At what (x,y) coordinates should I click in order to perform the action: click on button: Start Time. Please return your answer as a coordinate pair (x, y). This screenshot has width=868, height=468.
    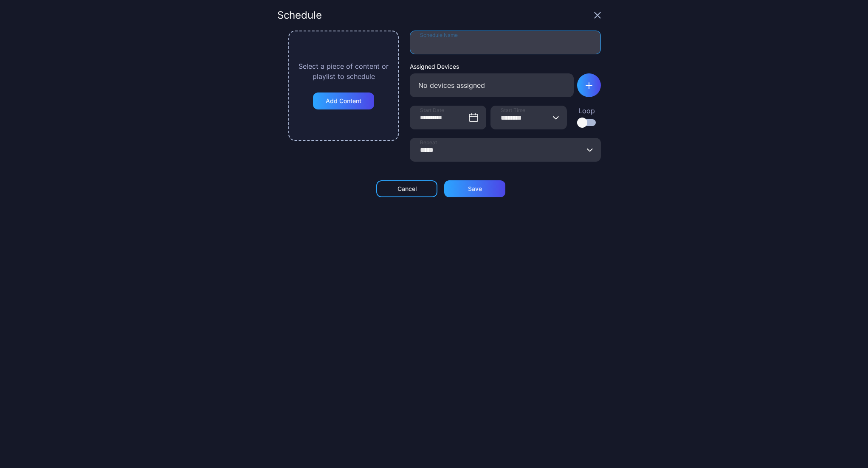
    Looking at the image, I should click on (556, 118).